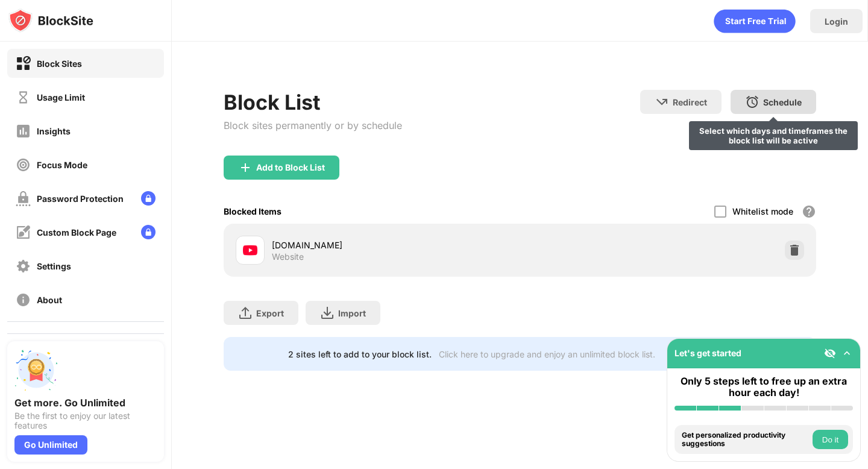 The height and width of the screenshot is (469, 868). What do you see at coordinates (85, 421) in the screenshot?
I see `div: Be the first to enjoy our latest features` at bounding box center [85, 421].